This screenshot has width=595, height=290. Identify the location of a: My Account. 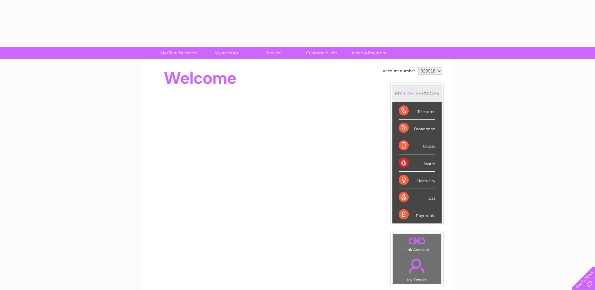
(226, 53).